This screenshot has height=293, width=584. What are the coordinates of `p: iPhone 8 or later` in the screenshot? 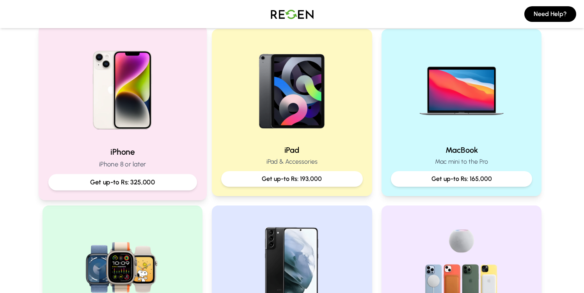 It's located at (122, 164).